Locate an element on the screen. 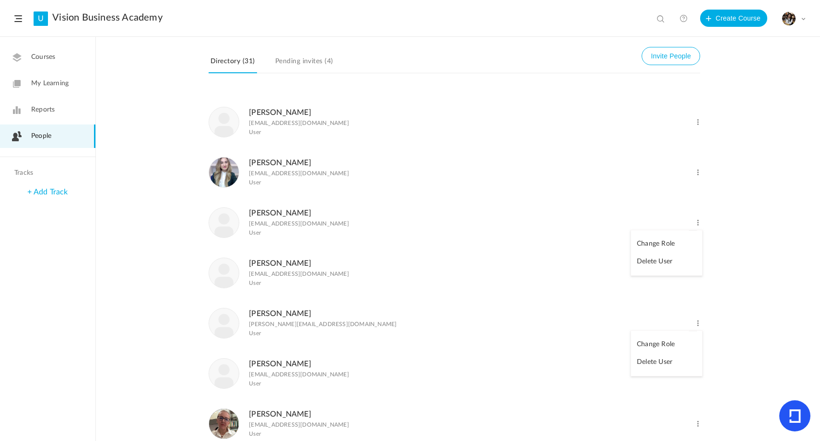 Image resolution: width=820 pixels, height=441 pixels. a: + Add Track is located at coordinates (47, 192).